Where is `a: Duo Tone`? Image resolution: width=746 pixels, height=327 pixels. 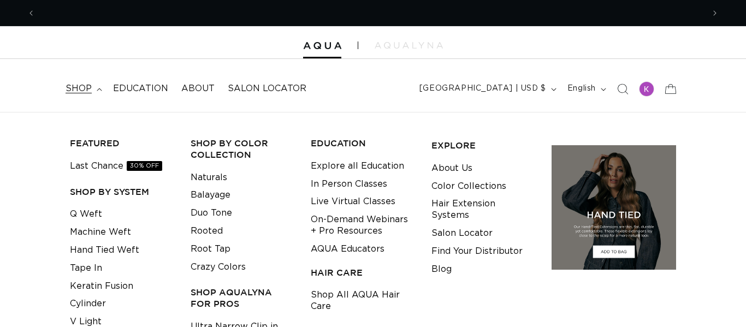 a: Duo Tone is located at coordinates (211, 213).